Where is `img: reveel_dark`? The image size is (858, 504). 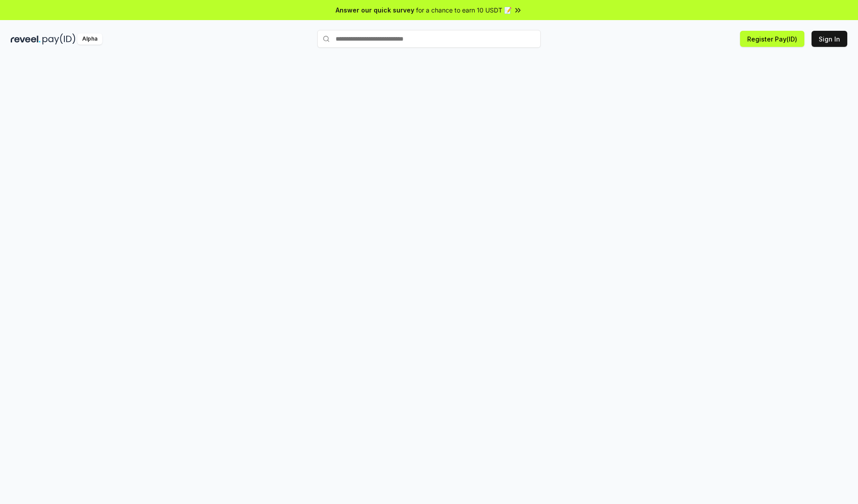
img: reveel_dark is located at coordinates (26, 39).